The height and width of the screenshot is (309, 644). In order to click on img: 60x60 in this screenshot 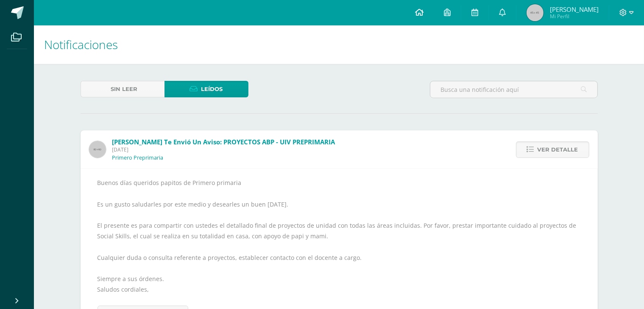, I will do `click(97, 150)`.